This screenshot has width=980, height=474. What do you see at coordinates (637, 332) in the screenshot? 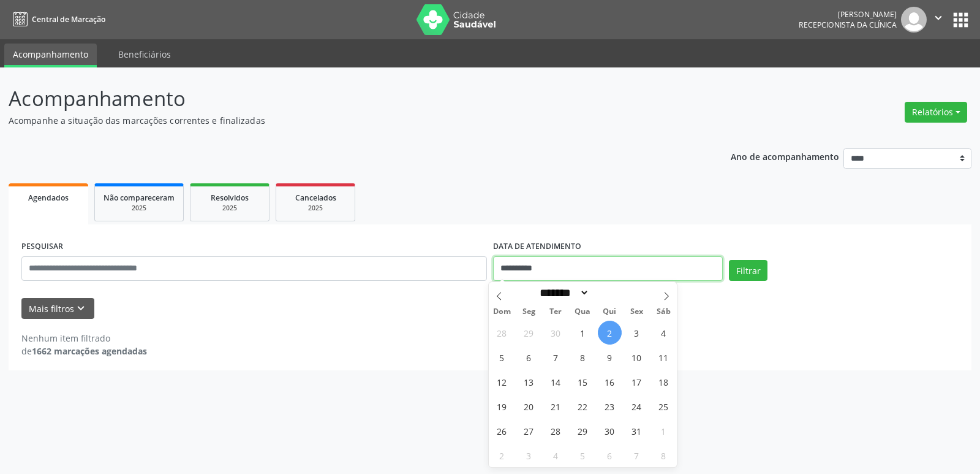
I see `span: Outubro 3, 2025` at bounding box center [637, 332].